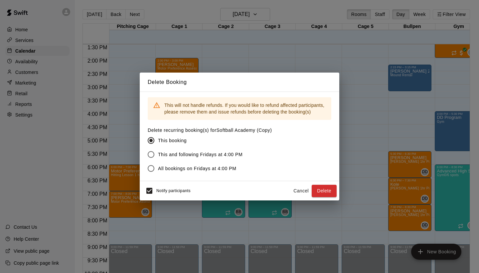  I want to click on div: This will not handle refunds. If you would like to refund affected participants, please remove th..., so click(245, 108).